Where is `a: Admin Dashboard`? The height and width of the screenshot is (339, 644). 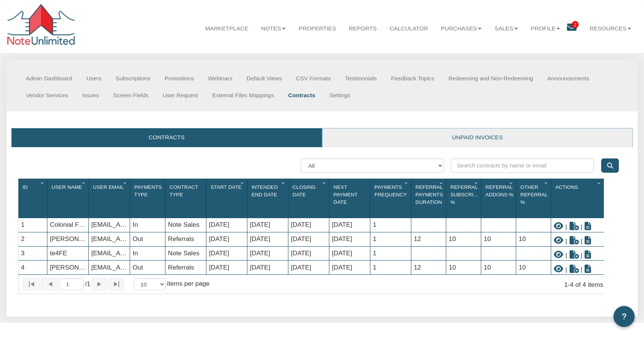
a: Admin Dashboard is located at coordinates (49, 78).